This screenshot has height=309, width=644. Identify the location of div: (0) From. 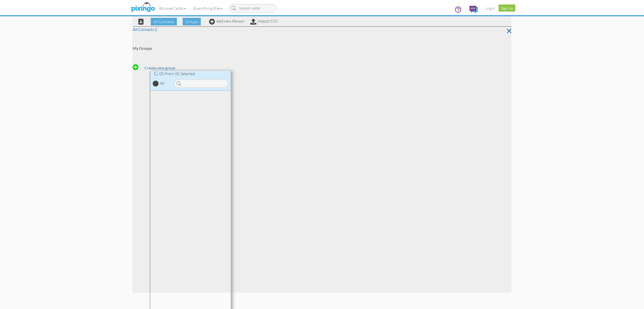
(190, 74).